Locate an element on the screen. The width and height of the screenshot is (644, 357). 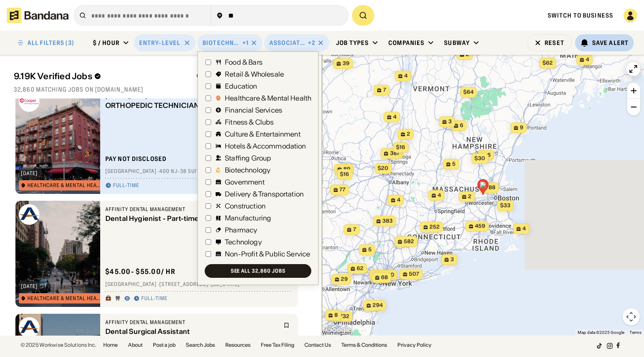
div: See all 32,860 jobs is located at coordinates (258, 271).